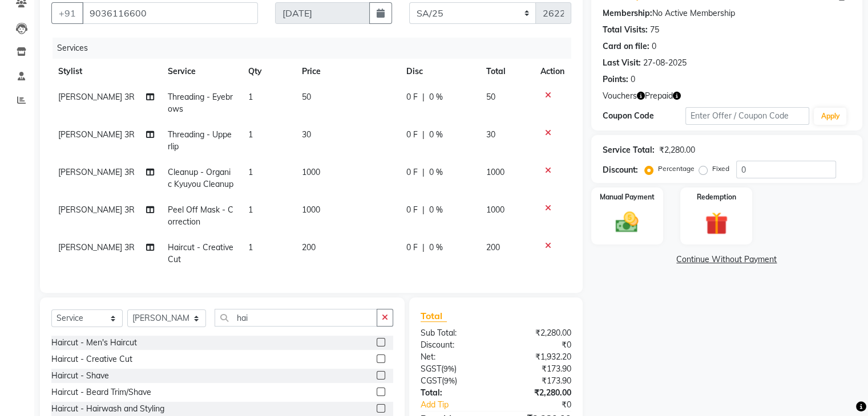 The height and width of the screenshot is (416, 868). What do you see at coordinates (454, 333) in the screenshot?
I see `div: Sub Total:` at bounding box center [454, 333].